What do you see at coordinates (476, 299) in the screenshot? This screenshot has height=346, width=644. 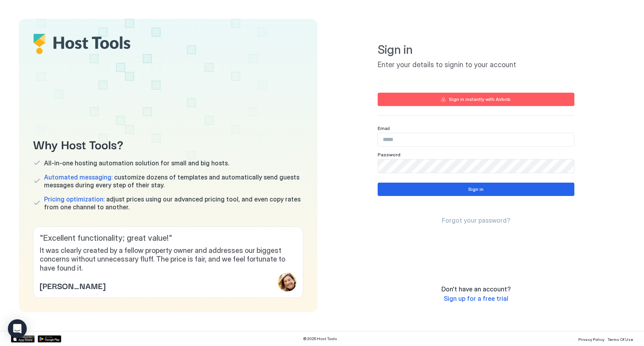 I see `span: Sign up for a free trial` at bounding box center [476, 299].